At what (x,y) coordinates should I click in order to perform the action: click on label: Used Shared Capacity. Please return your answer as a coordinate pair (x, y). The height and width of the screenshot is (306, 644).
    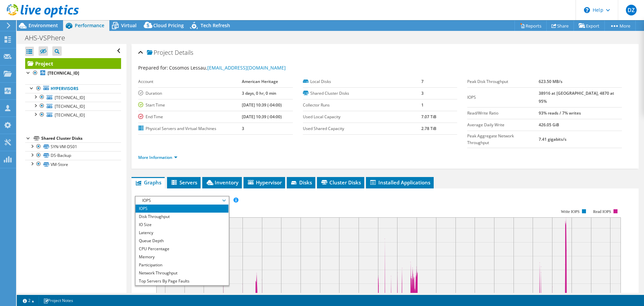
    Looking at the image, I should click on (362, 129).